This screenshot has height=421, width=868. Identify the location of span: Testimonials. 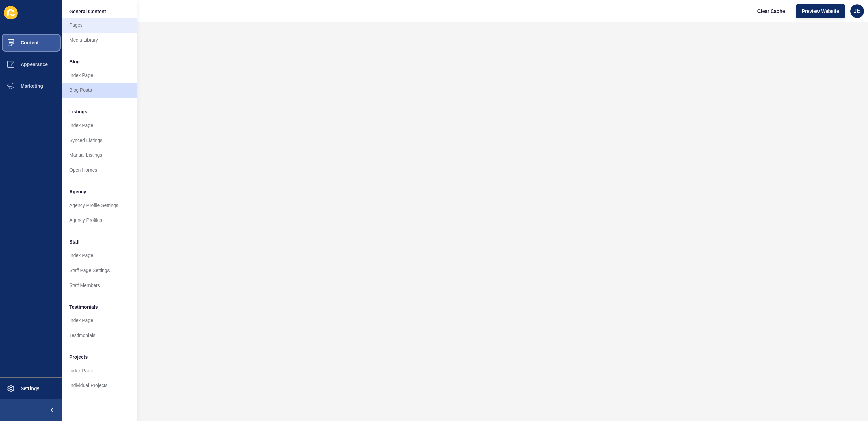
(83, 307).